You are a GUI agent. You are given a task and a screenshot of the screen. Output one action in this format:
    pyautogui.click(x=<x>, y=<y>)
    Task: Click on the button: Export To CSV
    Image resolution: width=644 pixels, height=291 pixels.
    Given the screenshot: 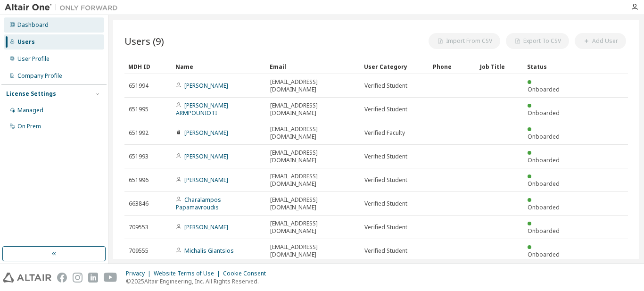 What is the action you would take?
    pyautogui.click(x=537, y=41)
    